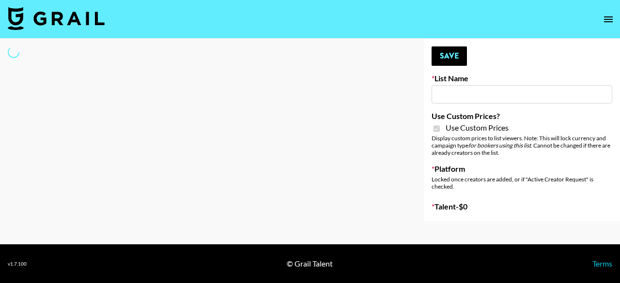 The height and width of the screenshot is (283, 620). What do you see at coordinates (477, 128) in the screenshot?
I see `span: Use Custom Prices` at bounding box center [477, 128].